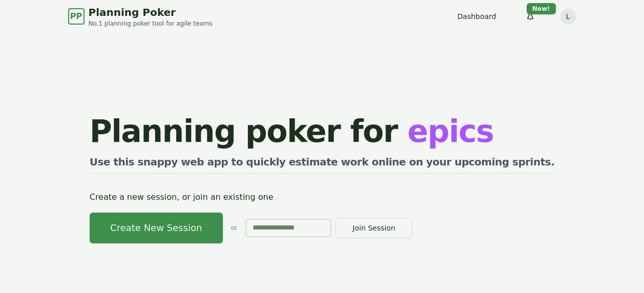  I want to click on span: L, so click(568, 16).